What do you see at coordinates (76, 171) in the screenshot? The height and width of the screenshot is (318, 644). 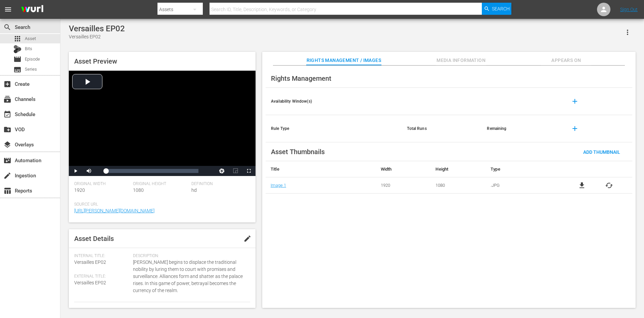 I see `button: Play` at bounding box center [76, 171].